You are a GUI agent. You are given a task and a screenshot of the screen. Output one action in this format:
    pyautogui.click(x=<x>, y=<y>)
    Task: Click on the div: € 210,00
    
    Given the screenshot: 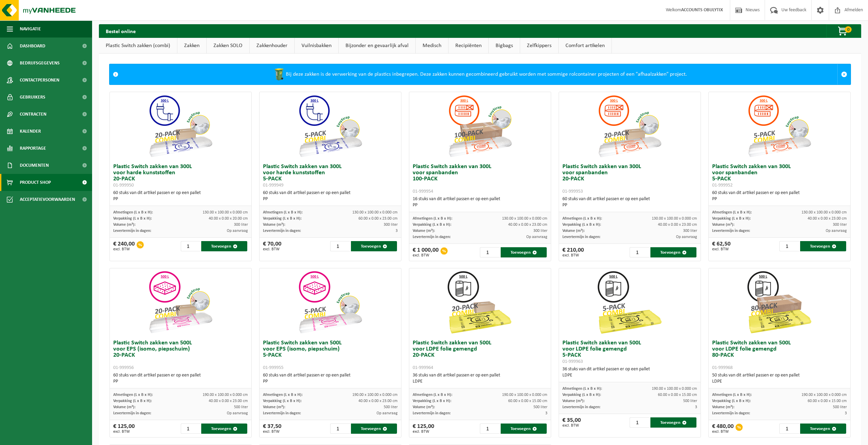 What is the action you would take?
    pyautogui.click(x=573, y=252)
    